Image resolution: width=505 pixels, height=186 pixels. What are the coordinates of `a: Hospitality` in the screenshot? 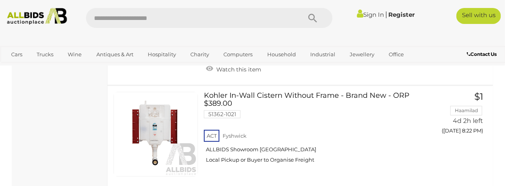 It's located at (162, 54).